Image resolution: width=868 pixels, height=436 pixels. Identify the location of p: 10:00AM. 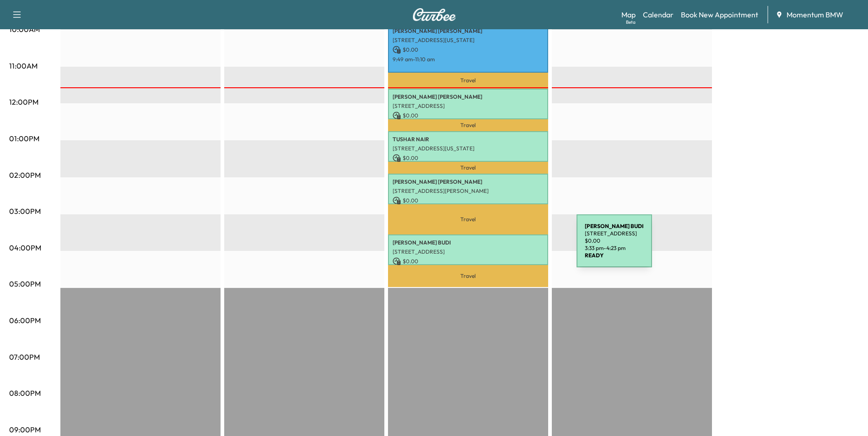
(25, 29).